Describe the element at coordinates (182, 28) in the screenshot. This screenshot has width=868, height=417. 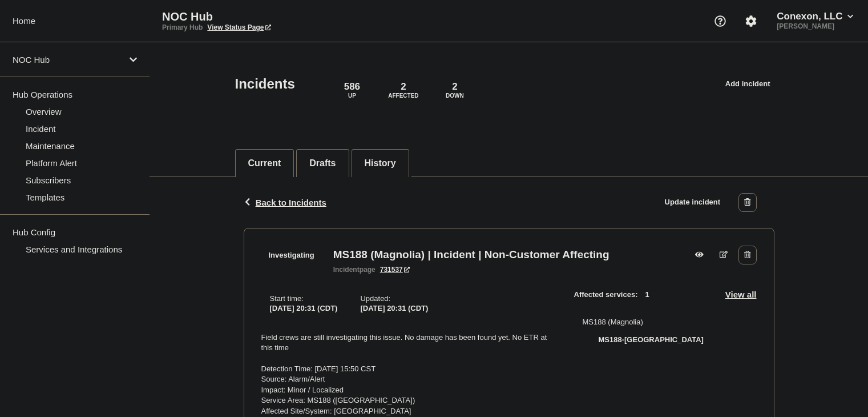
I see `p: Primary Hub` at that location.